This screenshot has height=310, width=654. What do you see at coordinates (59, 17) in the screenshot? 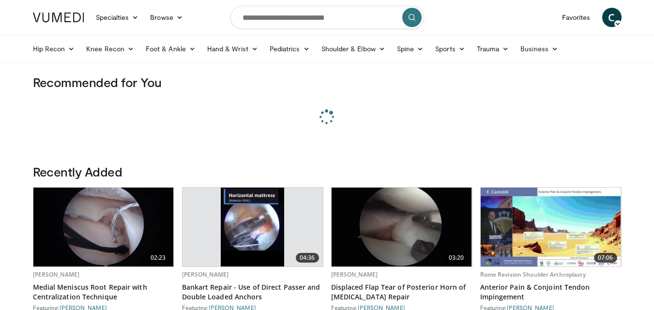
I see `img: VuMedi Logo` at bounding box center [59, 17].